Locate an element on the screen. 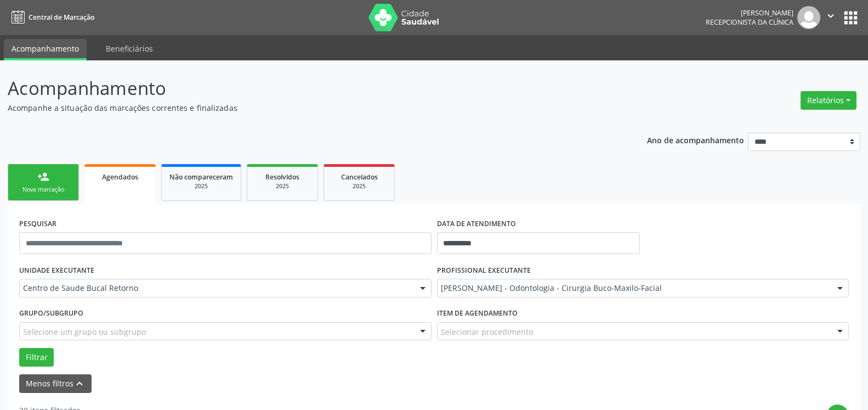  button: Filtrar is located at coordinates (36, 357).